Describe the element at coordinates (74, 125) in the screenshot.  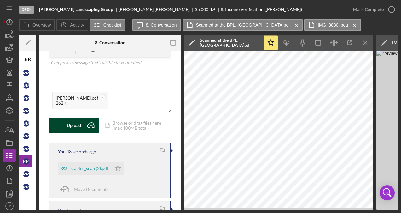
I see `button: Upload` at that location.